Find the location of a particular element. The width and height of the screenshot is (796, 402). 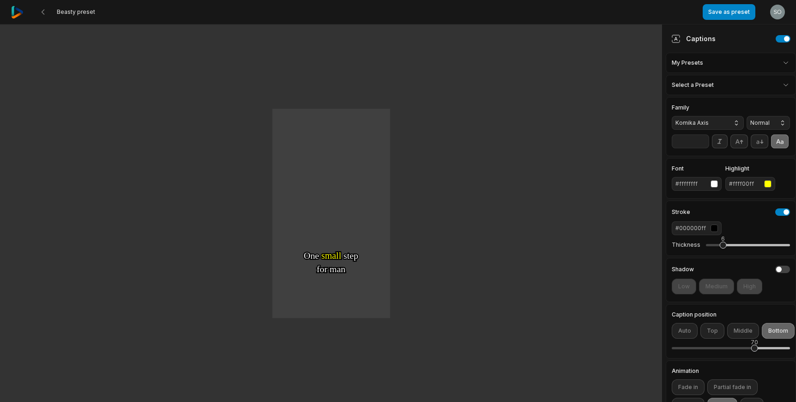

button: High is located at coordinates (749, 286).